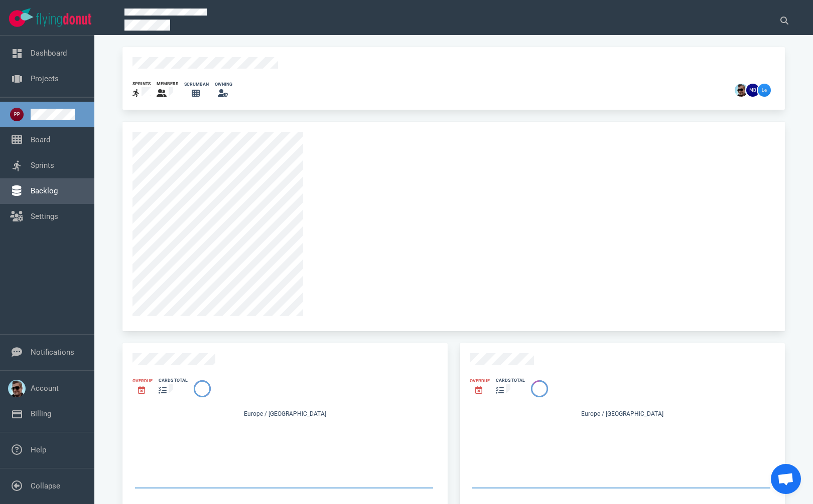 This screenshot has width=813, height=504. What do you see at coordinates (223, 84) in the screenshot?
I see `div: owning` at bounding box center [223, 84].